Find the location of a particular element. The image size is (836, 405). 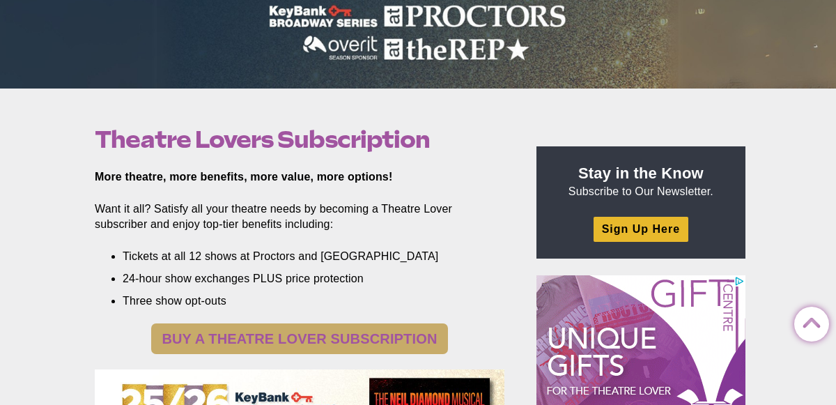

strong: More theatre, more benefits, more value, more options! is located at coordinates (243, 176).